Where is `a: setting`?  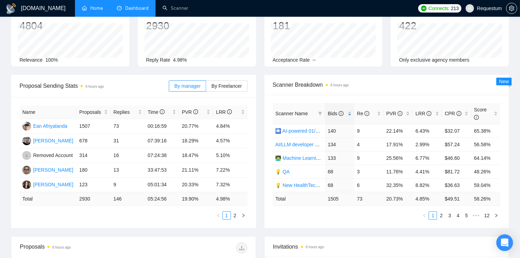
a: setting is located at coordinates (512, 8).